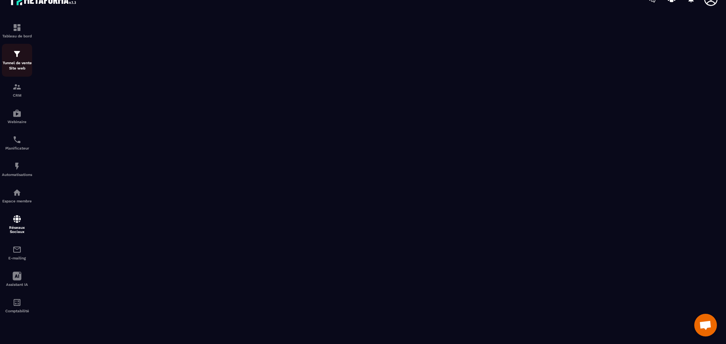 The image size is (726, 344). Describe the element at coordinates (17, 95) in the screenshot. I see `p: CRM` at that location.